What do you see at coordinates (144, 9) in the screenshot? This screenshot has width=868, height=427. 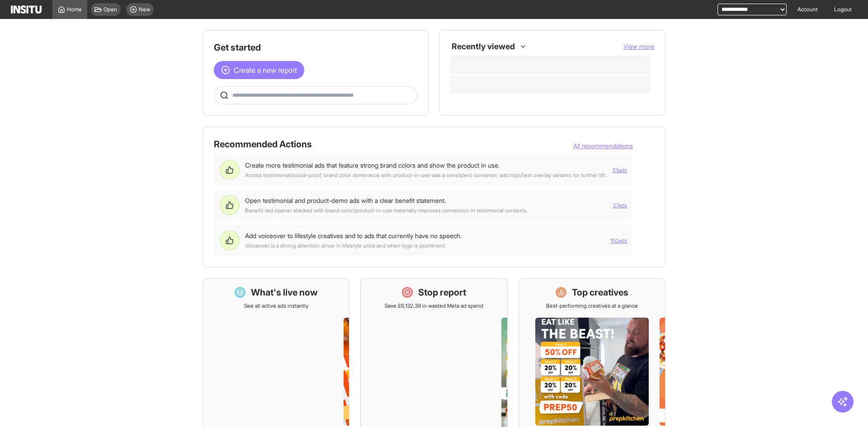 I see `span: New` at bounding box center [144, 9].